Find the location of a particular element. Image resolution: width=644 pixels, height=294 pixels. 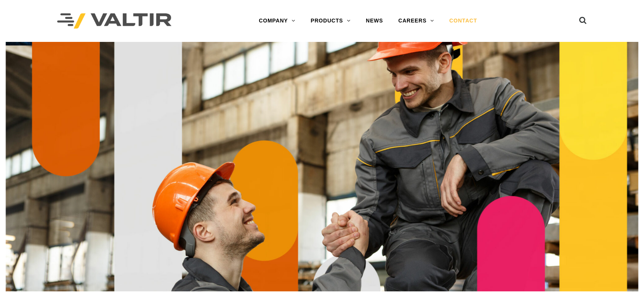

a: CAREERS is located at coordinates (416, 21).